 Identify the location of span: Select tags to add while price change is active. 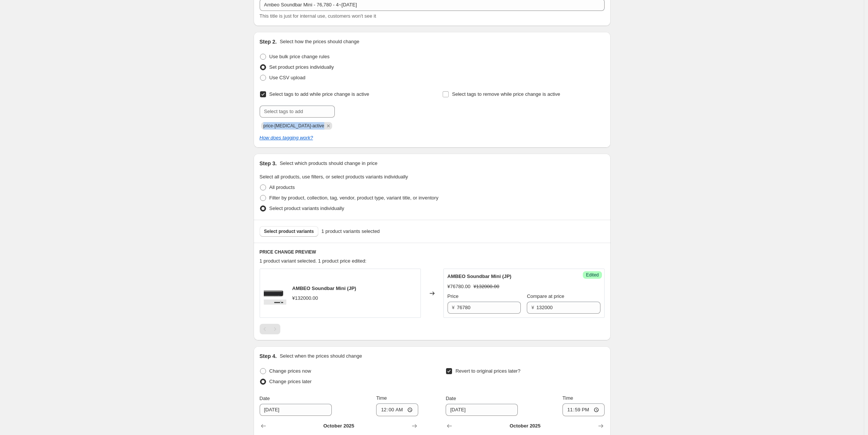
(319, 94).